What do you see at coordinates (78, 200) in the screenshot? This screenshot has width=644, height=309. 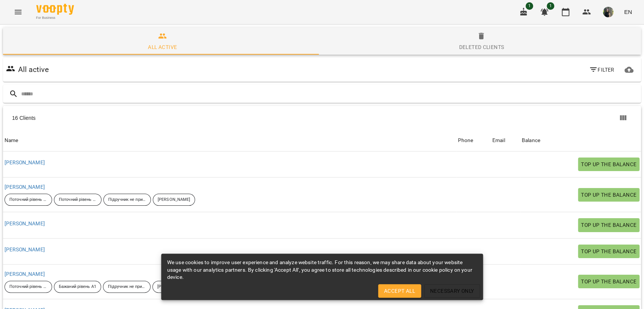 I see `p: Поточний рівень А2` at bounding box center [78, 200].